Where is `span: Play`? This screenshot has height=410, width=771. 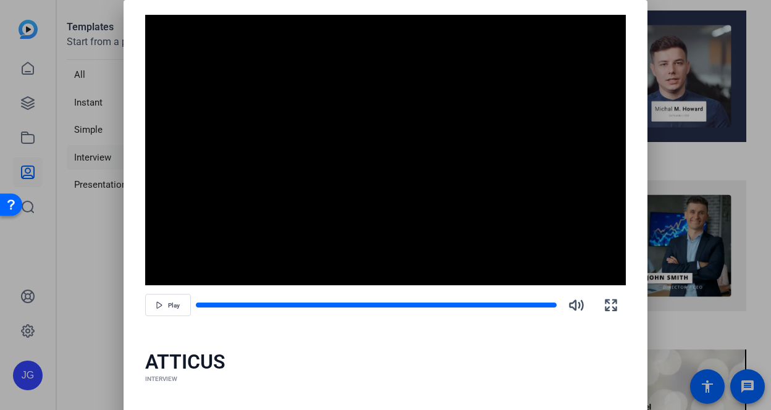
span: Play is located at coordinates (174, 306).